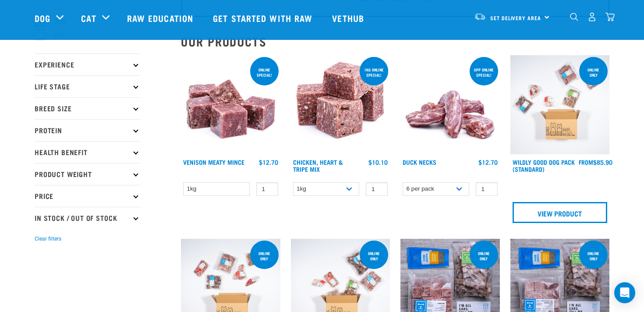  Describe the element at coordinates (586, 162) in the screenshot. I see `span: FROM` at that location.